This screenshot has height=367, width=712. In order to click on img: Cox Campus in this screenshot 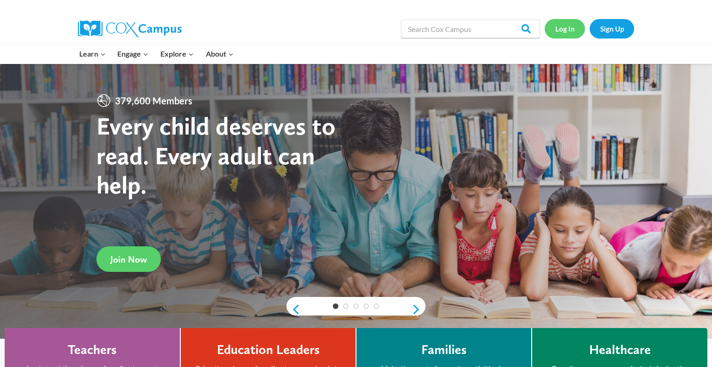, I will do `click(130, 29)`.